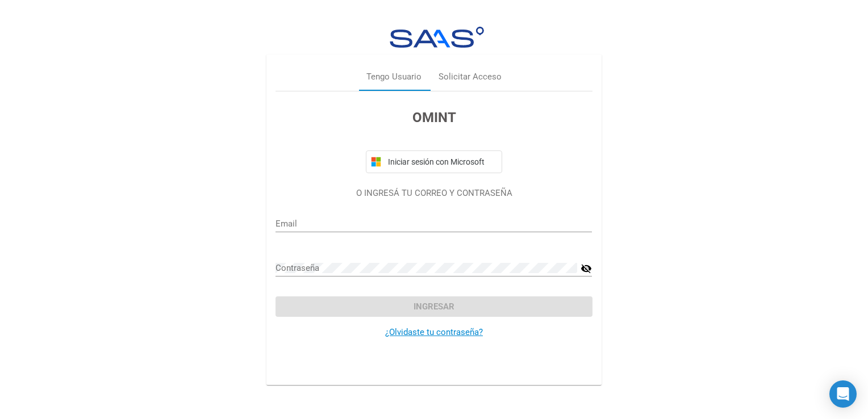  Describe the element at coordinates (586, 269) in the screenshot. I see `mat-icon: visibility_off` at that location.